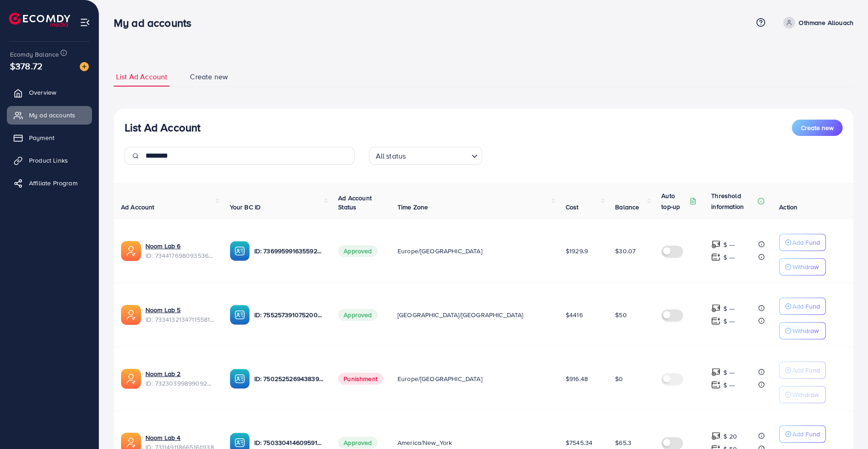 This screenshot has width=868, height=449. Describe the element at coordinates (163, 438) in the screenshot. I see `a: Noom Lab 4` at that location.